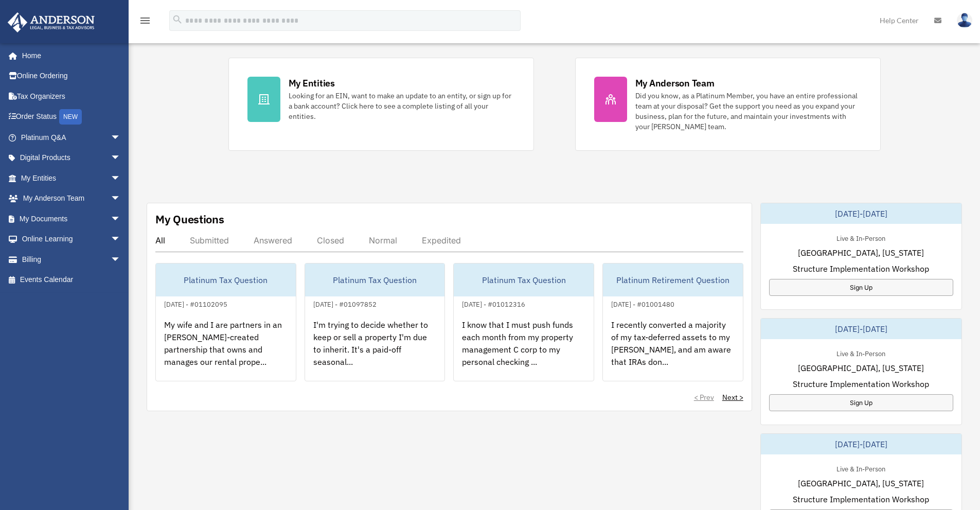  I want to click on div: My Entities, so click(312, 83).